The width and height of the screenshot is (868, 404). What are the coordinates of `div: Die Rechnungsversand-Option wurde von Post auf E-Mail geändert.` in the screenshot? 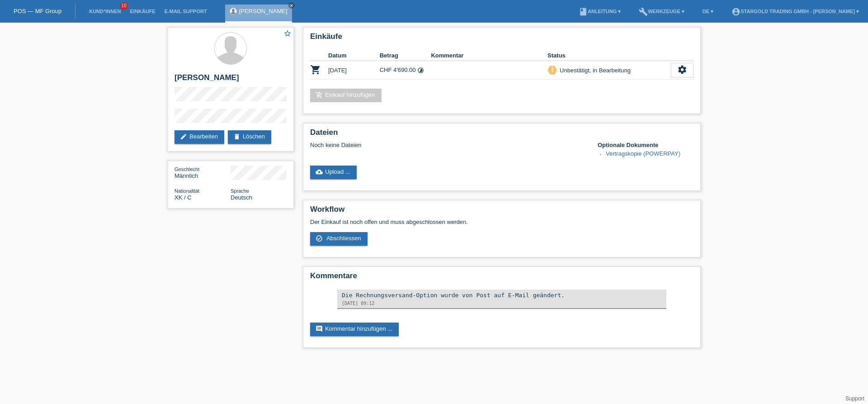 It's located at (502, 295).